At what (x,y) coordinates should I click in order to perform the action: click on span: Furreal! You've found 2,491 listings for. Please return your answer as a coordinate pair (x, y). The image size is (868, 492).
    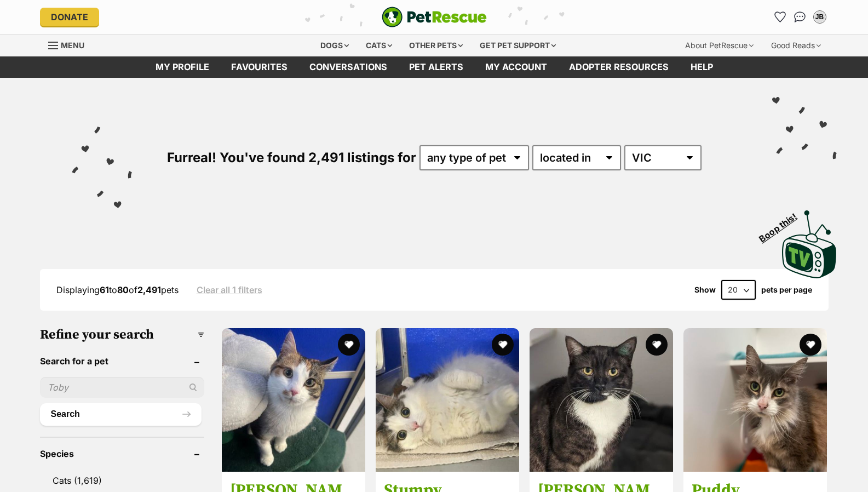
    Looking at the image, I should click on (292, 157).